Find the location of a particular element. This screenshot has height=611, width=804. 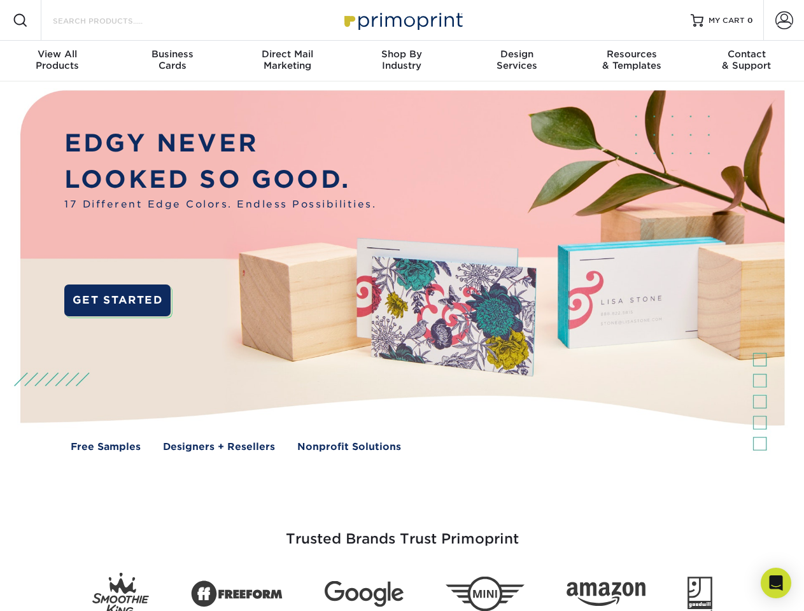

div: Industry is located at coordinates (402, 60).